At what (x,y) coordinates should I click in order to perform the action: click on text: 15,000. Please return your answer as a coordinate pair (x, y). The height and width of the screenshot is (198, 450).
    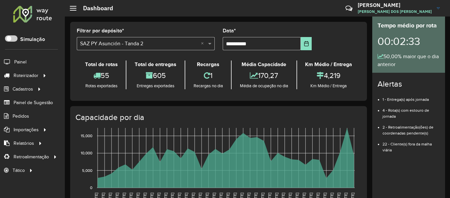
    Looking at the image, I should click on (86, 136).